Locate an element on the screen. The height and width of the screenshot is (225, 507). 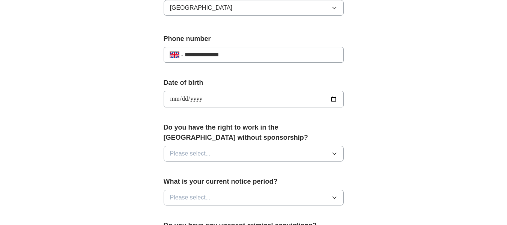
label: Date of birth is located at coordinates (254, 83).